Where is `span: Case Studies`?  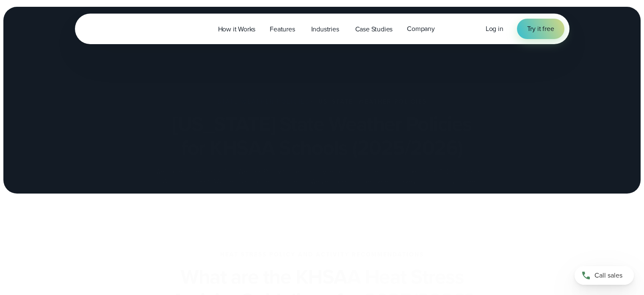 span: Case Studies is located at coordinates (374, 29).